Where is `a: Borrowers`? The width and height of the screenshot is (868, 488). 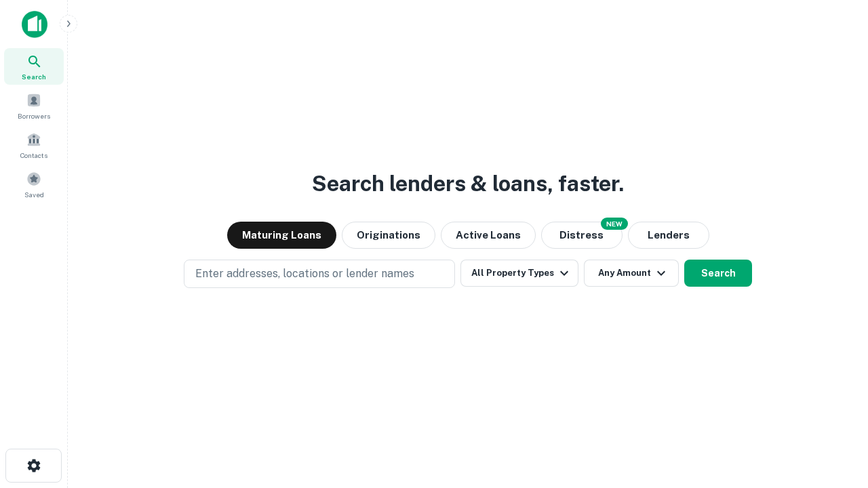 a: Borrowers is located at coordinates (34, 106).